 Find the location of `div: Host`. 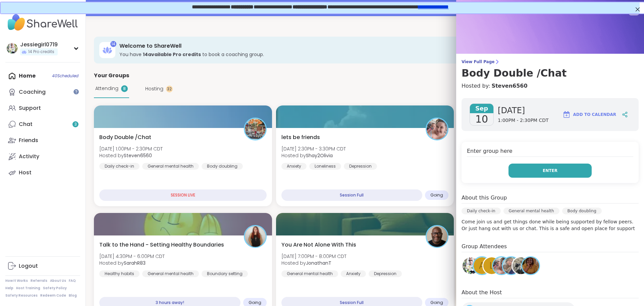

div: Host is located at coordinates (25, 173).